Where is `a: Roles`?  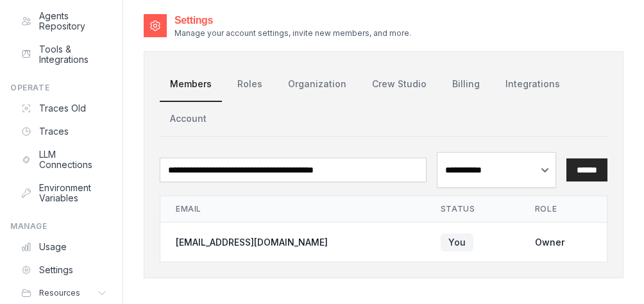
a: Roles is located at coordinates (249, 84).